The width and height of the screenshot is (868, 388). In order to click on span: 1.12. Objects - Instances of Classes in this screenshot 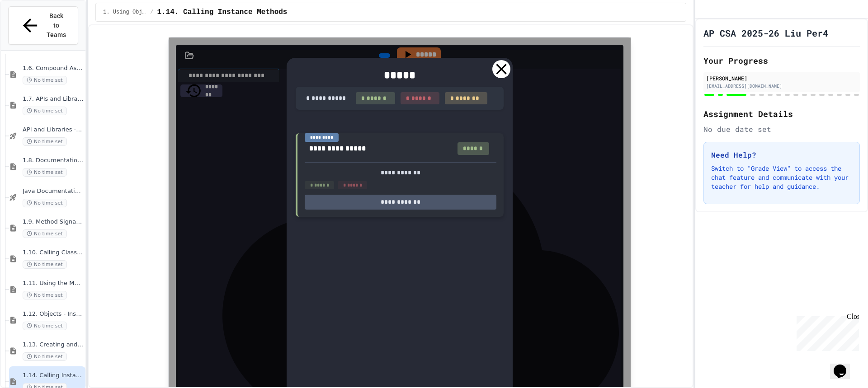, I will do `click(53, 314)`.